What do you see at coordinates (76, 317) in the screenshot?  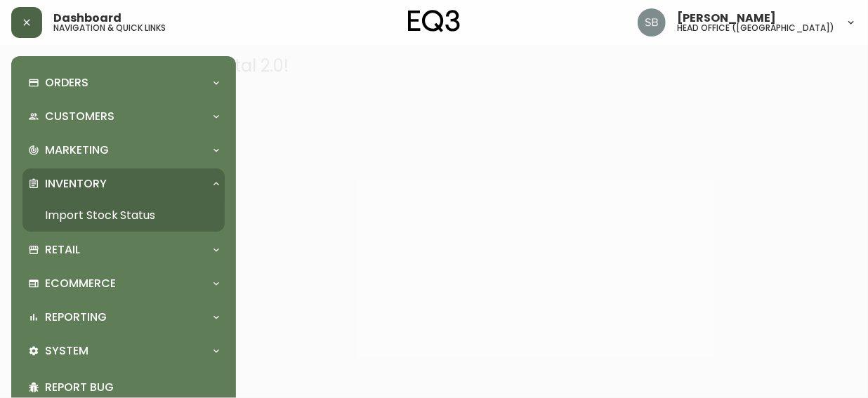 I see `p: Reporting` at bounding box center [76, 317].